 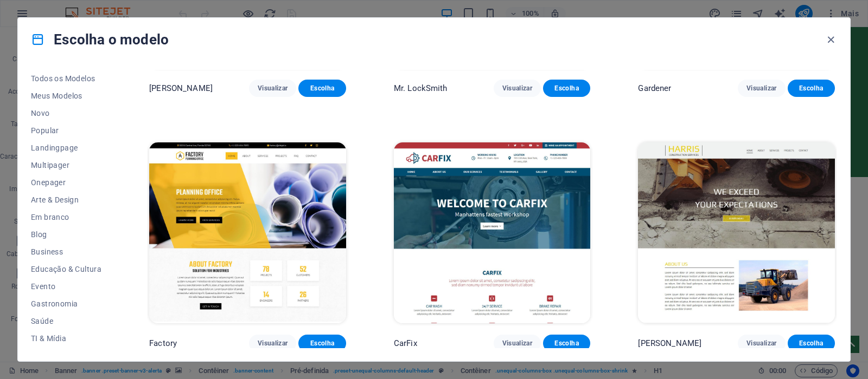 I want to click on button: TI & Mídia, so click(x=66, y=339).